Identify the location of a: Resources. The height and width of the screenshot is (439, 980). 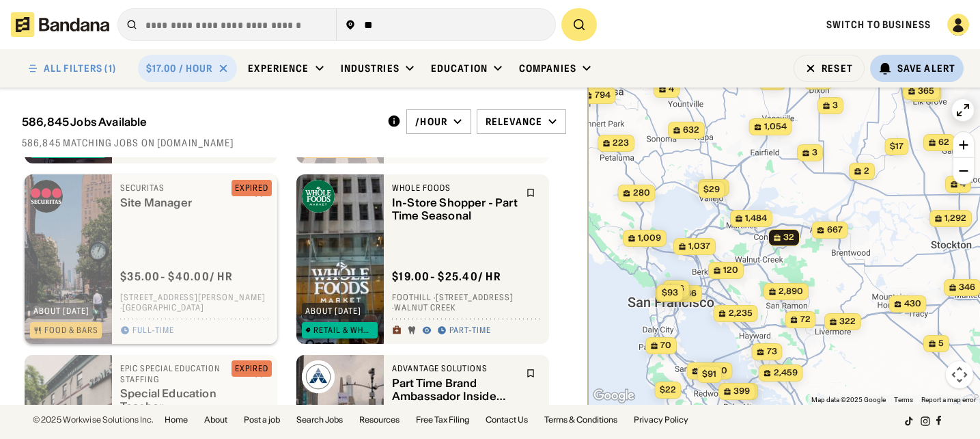
(379, 420).